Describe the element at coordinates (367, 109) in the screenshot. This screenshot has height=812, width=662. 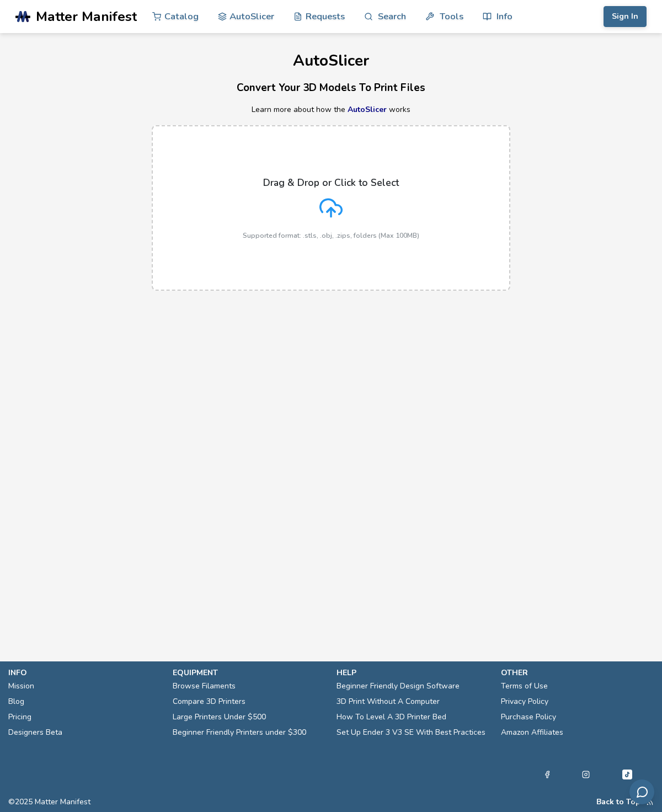
I see `a: AutoSlicer` at that location.